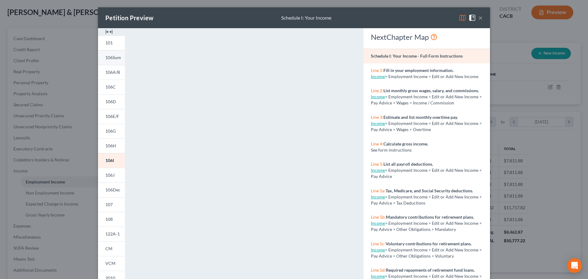 The height and width of the screenshot is (279, 588). Describe the element at coordinates (110, 131) in the screenshot. I see `span: 106G` at that location.